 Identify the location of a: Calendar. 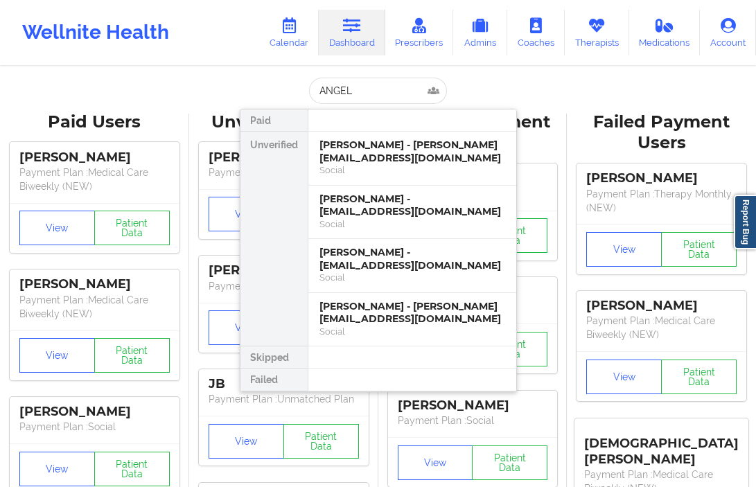
(289, 33).